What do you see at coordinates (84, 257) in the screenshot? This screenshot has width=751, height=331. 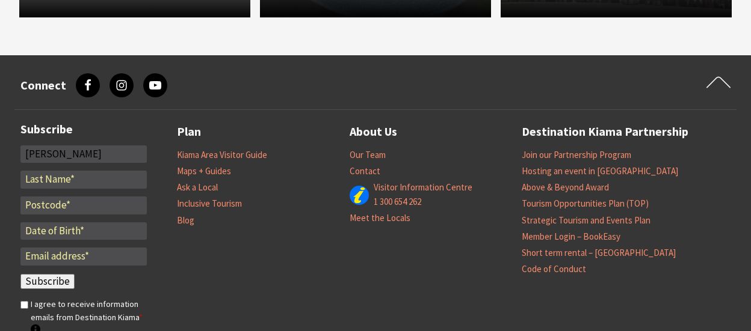 I see `input: Email address*` at bounding box center [84, 257].